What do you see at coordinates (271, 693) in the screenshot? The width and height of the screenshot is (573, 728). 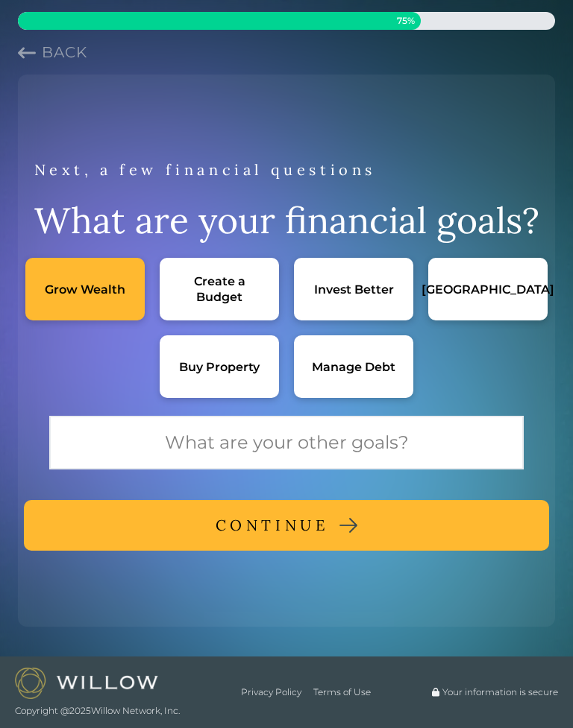 I see `a: Privacy Policy` at bounding box center [271, 693].